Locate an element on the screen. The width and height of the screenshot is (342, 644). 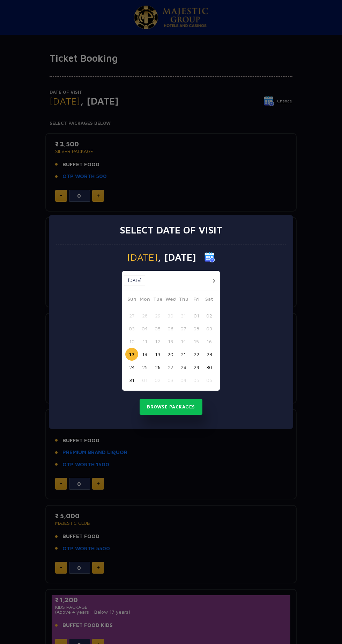
button: 26 is located at coordinates (157, 367).